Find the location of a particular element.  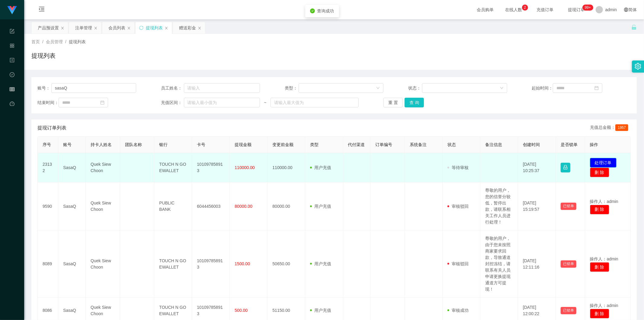

span: 等待审核 is located at coordinates (458, 167).